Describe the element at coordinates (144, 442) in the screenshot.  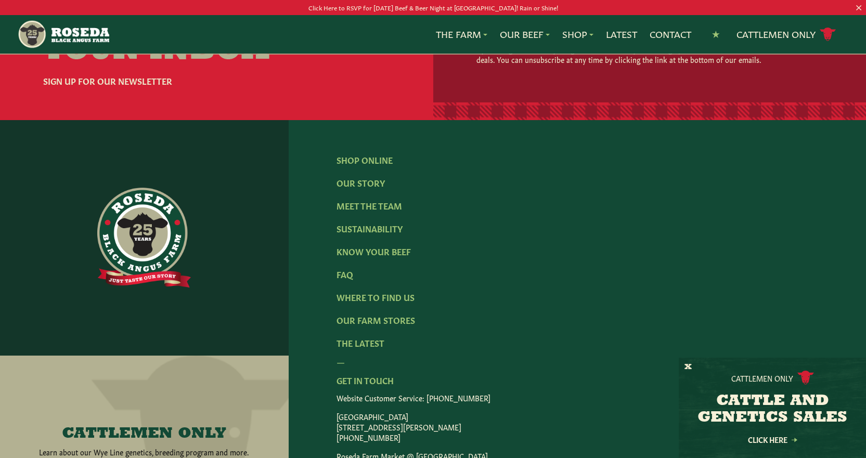
I see `a: CATTLEMEN ONLY Learn about our Wye Line genetics, breeding program and more.` at that location.